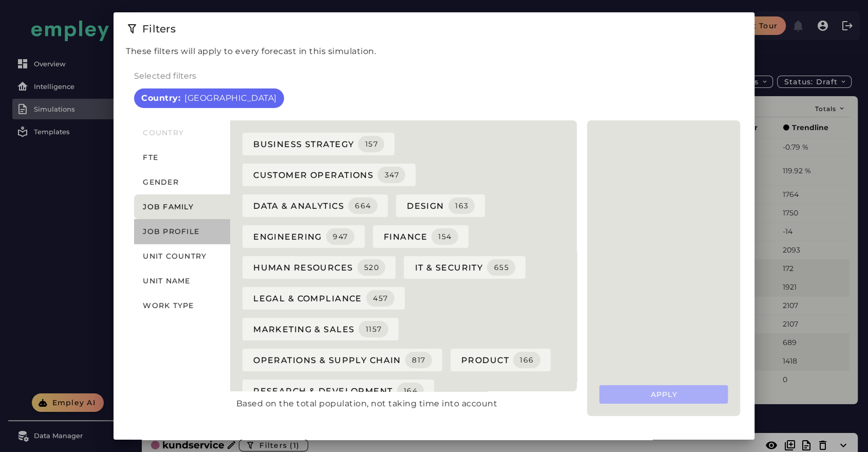 The height and width of the screenshot is (452, 868). I want to click on span: Business Strategy, so click(318, 144).